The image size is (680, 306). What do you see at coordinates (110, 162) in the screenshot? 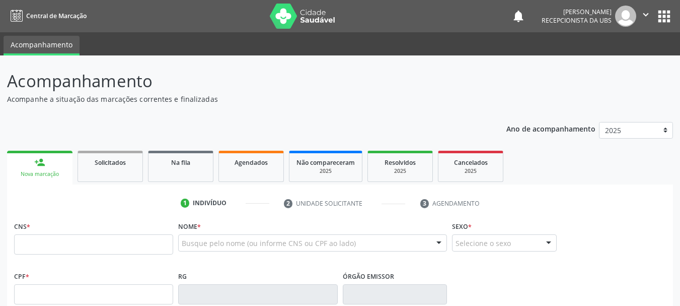
I see `span: Solicitados` at bounding box center [110, 162].